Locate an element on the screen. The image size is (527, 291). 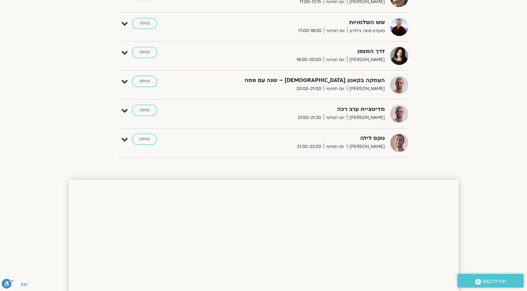
span: 21:30-22:00 is located at coordinates (309, 146).